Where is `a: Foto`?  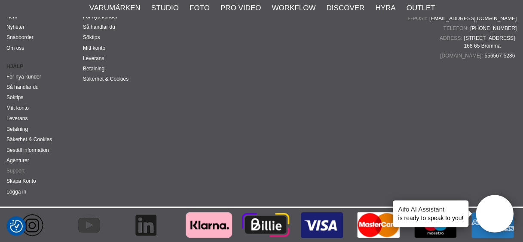 a: Foto is located at coordinates (199, 8).